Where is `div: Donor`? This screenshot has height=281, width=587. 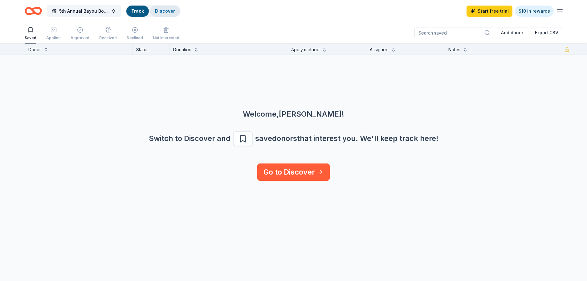
div: Donor is located at coordinates (35, 50).